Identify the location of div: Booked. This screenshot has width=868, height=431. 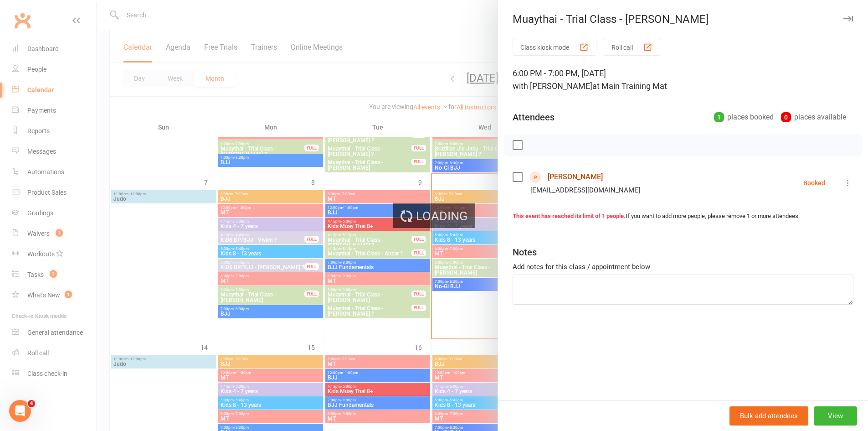
(814, 183).